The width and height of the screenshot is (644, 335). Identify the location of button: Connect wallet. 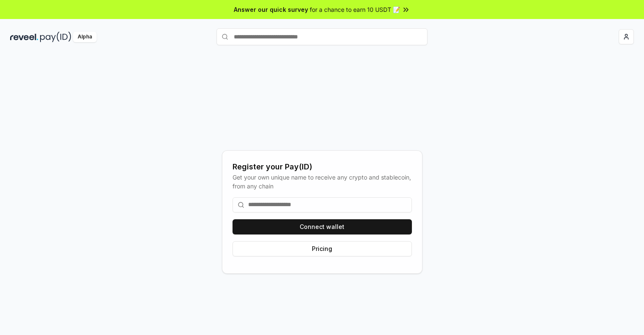
(322, 226).